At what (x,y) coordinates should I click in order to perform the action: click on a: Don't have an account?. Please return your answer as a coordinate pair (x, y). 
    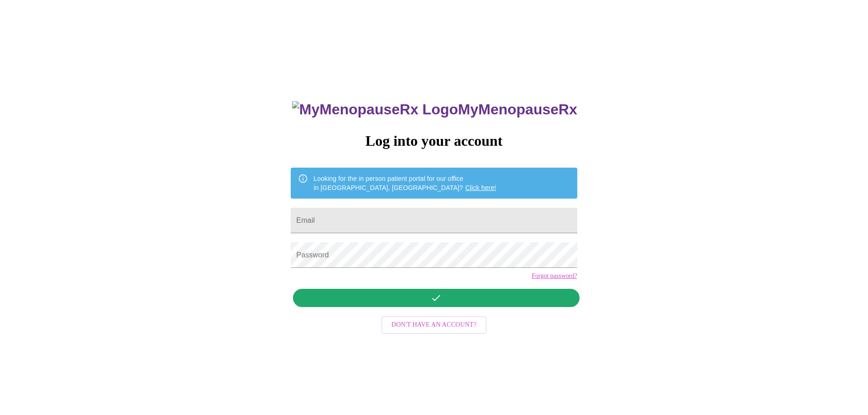
    Looking at the image, I should click on (434, 323).